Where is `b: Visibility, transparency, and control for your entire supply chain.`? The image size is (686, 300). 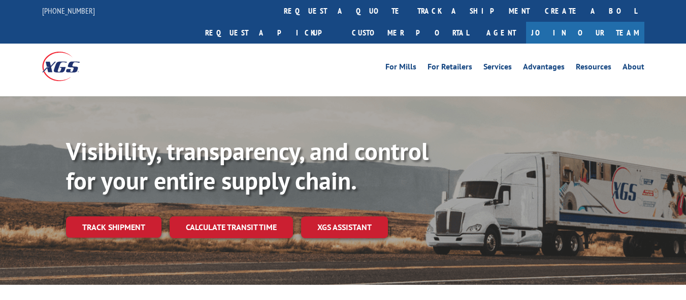
b: Visibility, transparency, and control for your entire supply chain. is located at coordinates (247, 166).